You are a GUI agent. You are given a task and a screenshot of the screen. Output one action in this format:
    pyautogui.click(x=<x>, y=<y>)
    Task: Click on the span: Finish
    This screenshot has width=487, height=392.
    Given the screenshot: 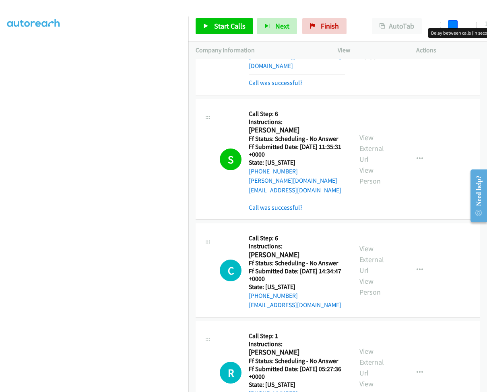 What is the action you would take?
    pyautogui.click(x=329, y=26)
    